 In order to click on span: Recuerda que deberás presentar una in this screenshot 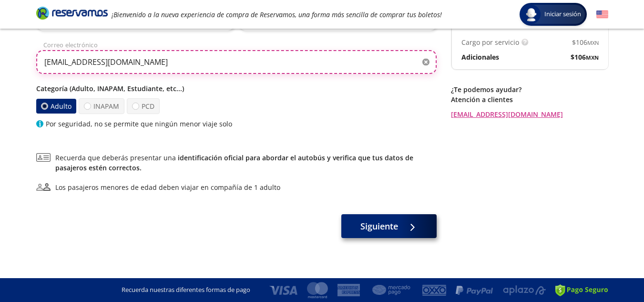, I will do `click(246, 162)`.